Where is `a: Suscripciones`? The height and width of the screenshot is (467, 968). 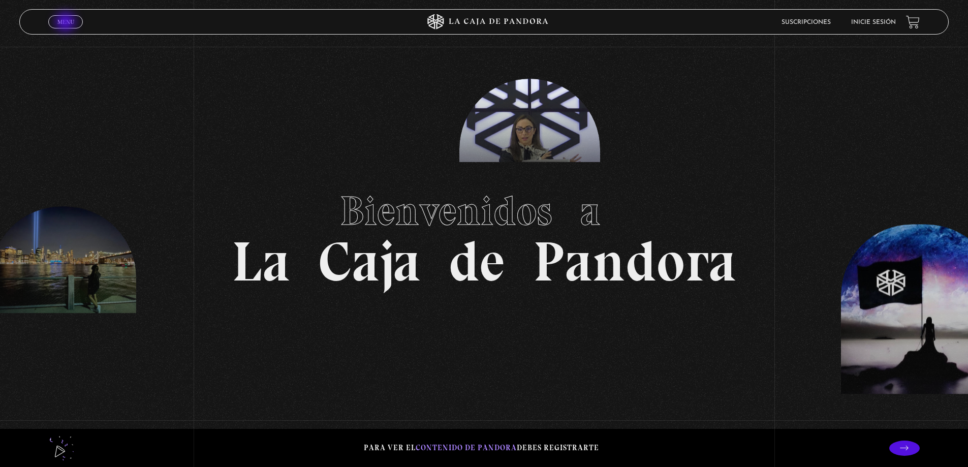 a: Suscripciones is located at coordinates (806, 22).